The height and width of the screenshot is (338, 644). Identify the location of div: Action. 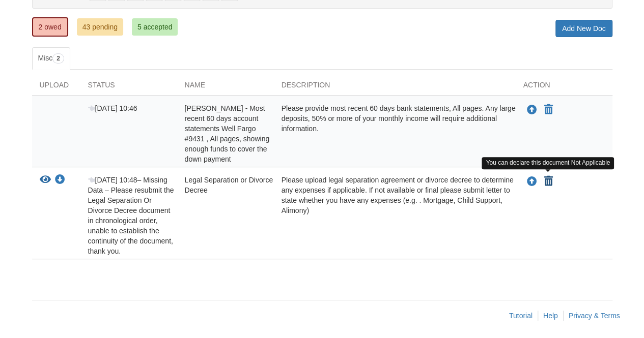
(565, 87).